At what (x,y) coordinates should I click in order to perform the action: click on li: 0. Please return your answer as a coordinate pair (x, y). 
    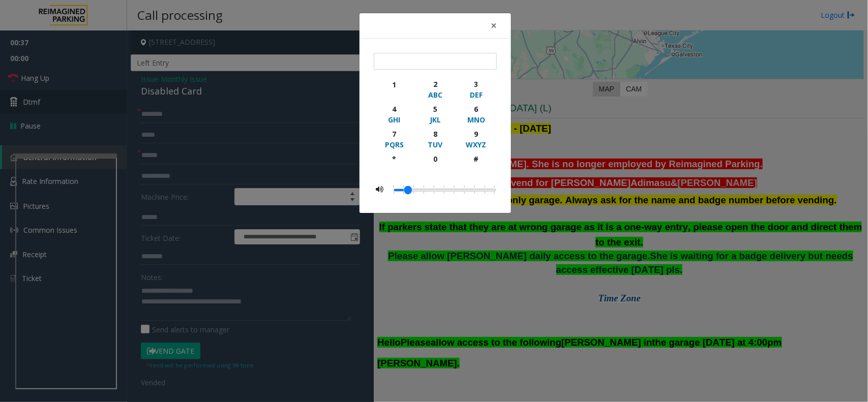
    Looking at the image, I should click on (396, 190).